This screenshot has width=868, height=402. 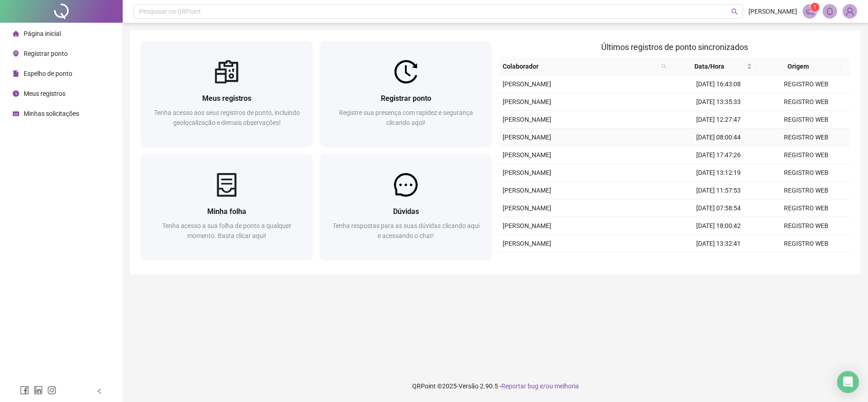 I want to click on span: file, so click(x=16, y=74).